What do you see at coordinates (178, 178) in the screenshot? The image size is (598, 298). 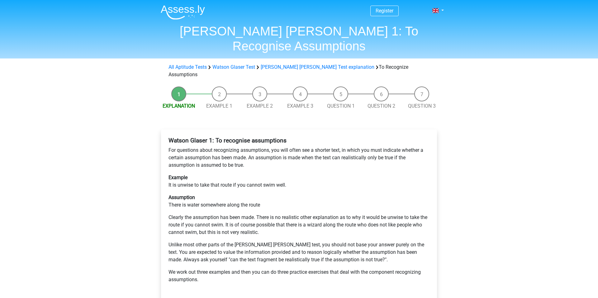 I see `b: Example` at bounding box center [178, 178].